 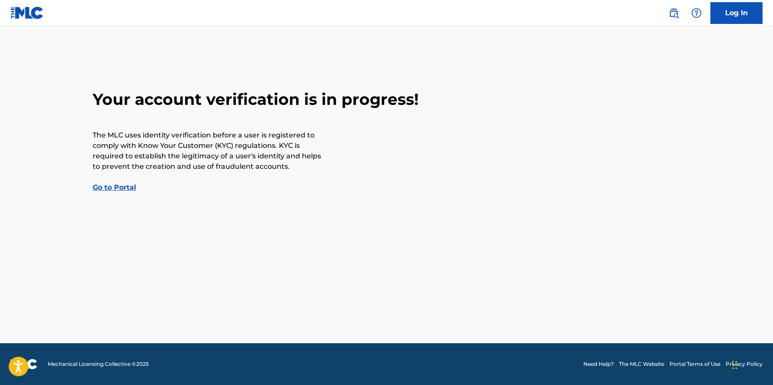 What do you see at coordinates (98, 364) in the screenshot?
I see `span: Mechanical Licensing Collective © 2025` at bounding box center [98, 364].